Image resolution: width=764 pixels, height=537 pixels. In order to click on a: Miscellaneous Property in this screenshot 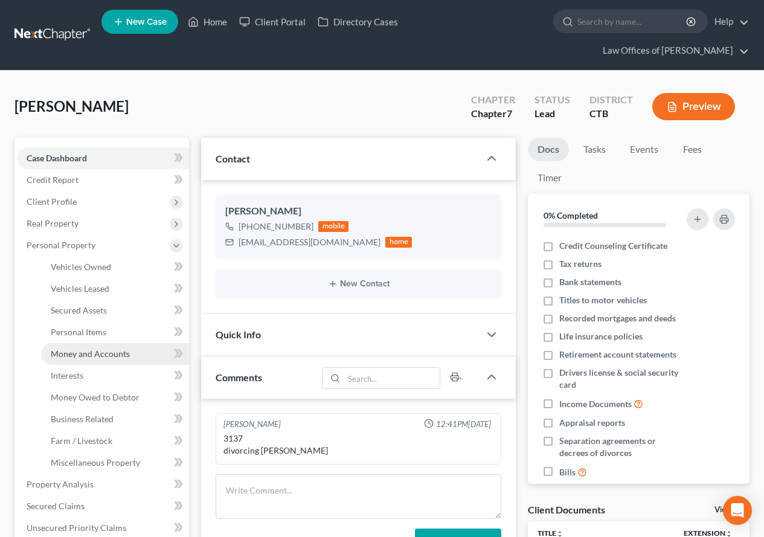, I will do `click(115, 463)`.